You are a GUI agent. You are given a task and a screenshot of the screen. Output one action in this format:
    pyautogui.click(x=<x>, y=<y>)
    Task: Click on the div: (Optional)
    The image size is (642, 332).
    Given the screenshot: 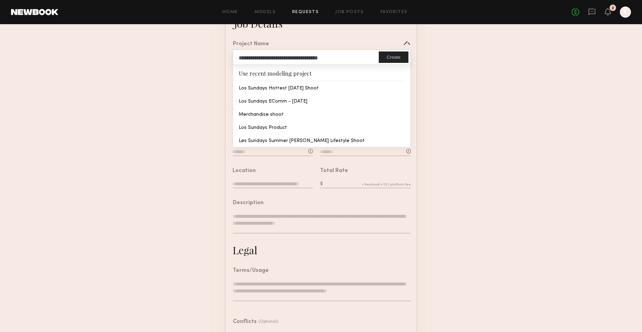 What is the action you would take?
    pyautogui.click(x=269, y=321)
    